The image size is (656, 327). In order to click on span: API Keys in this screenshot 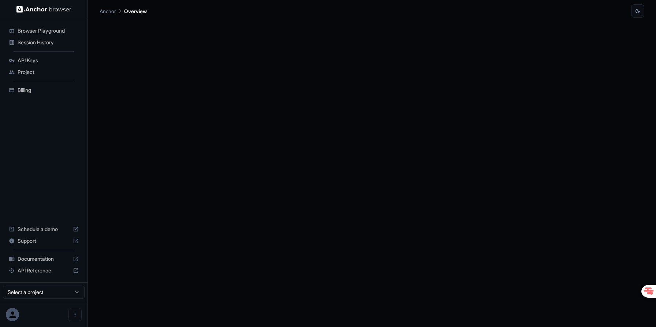, I will do `click(48, 60)`.